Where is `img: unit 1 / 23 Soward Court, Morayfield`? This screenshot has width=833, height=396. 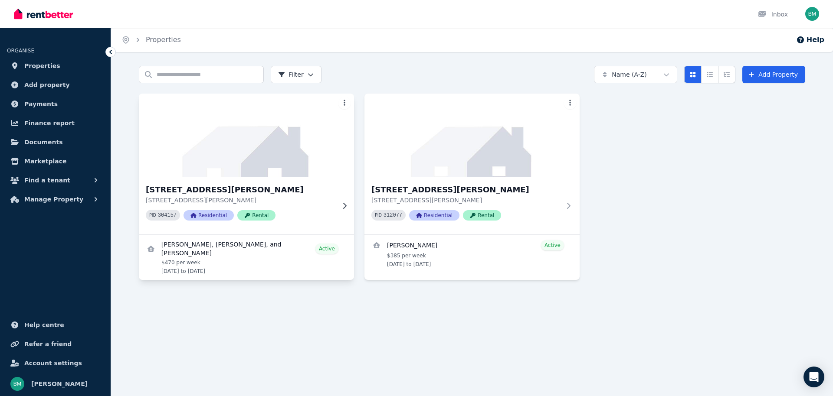 img: unit 1 / 23 Soward Court, Morayfield is located at coordinates (246, 135).